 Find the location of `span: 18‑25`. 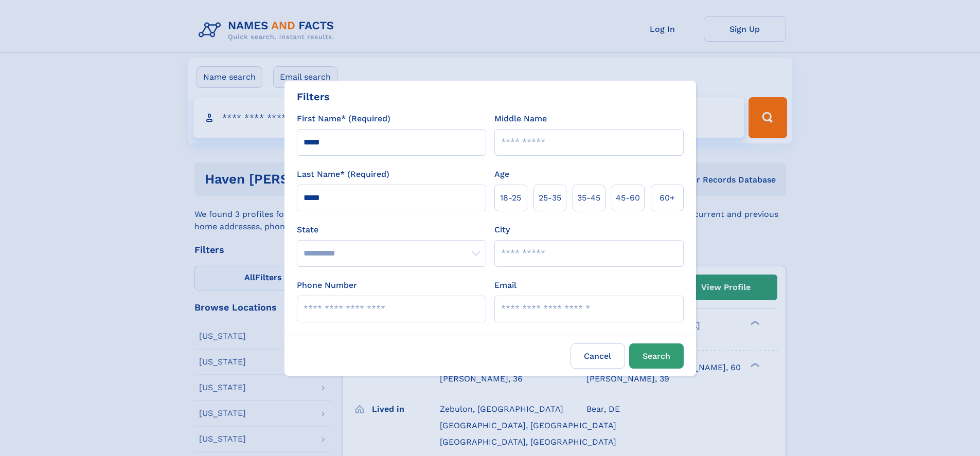

span: 18‑25 is located at coordinates (511, 198).